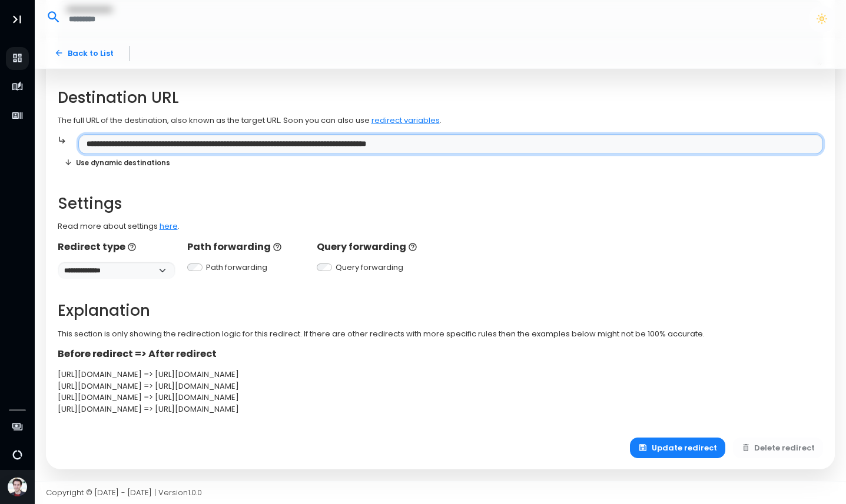 This screenshot has height=504, width=846. What do you see at coordinates (376, 247) in the screenshot?
I see `p: Query forwarding` at bounding box center [376, 247].